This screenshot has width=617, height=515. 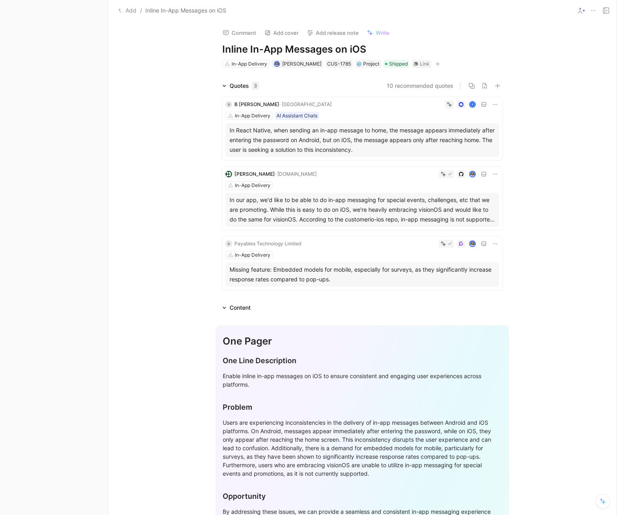 I want to click on div: 💠Project, so click(x=368, y=64).